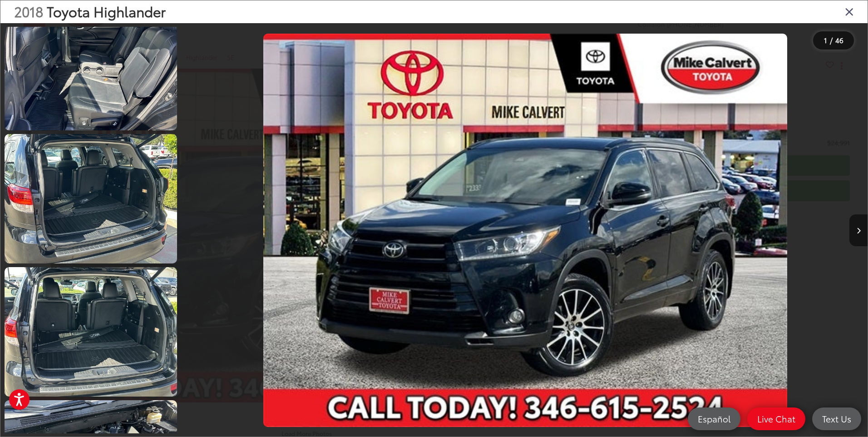 The height and width of the screenshot is (437, 868). I want to click on button: Next image, so click(858, 230).